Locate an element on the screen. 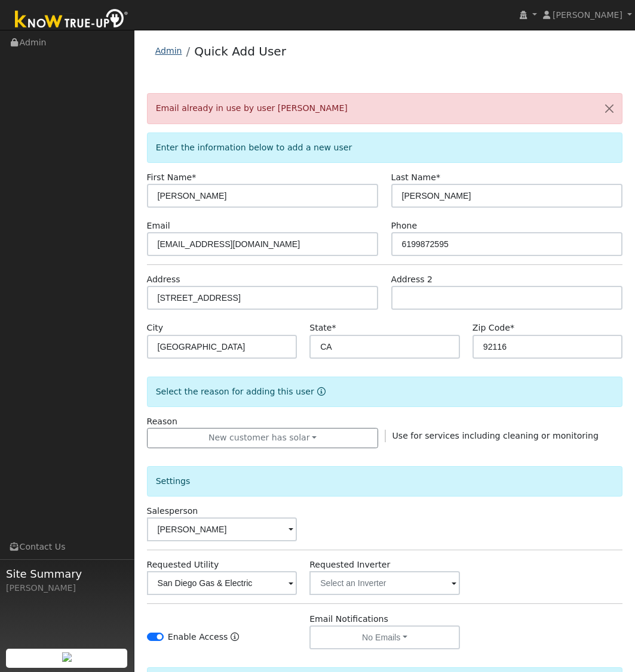 This screenshot has height=672, width=635. label: Last Name is located at coordinates (416, 177).